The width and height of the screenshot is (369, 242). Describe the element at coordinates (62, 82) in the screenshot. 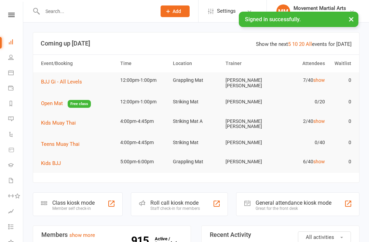

I see `span: BJJ Gi - All Levels` at that location.